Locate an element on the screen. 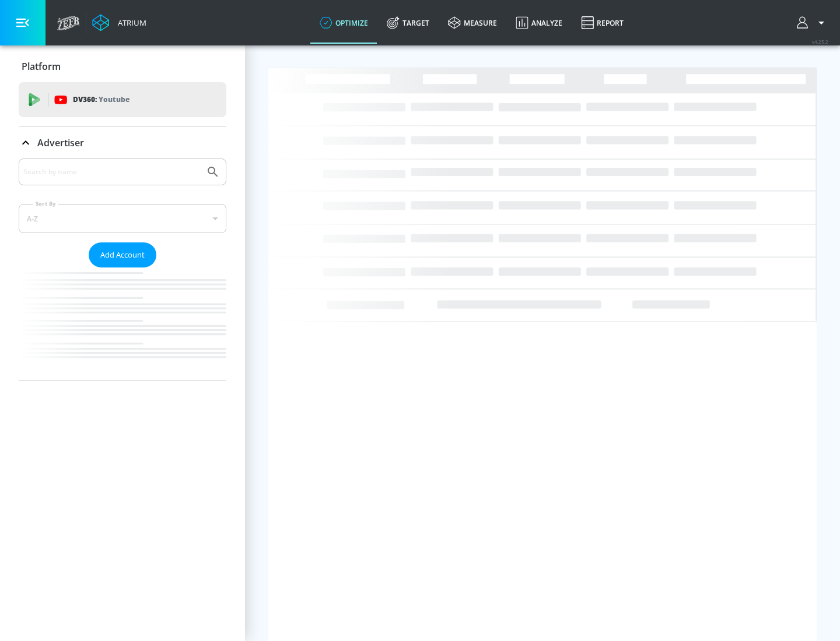  span: v 4.25.2 is located at coordinates (820, 41).